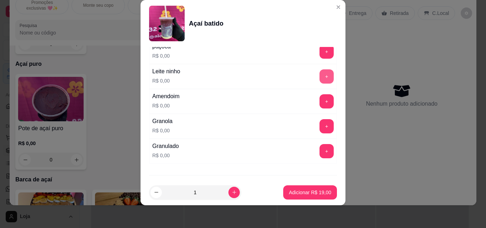  What do you see at coordinates (166, 97) in the screenshot?
I see `div: Amendoim` at bounding box center [166, 97].